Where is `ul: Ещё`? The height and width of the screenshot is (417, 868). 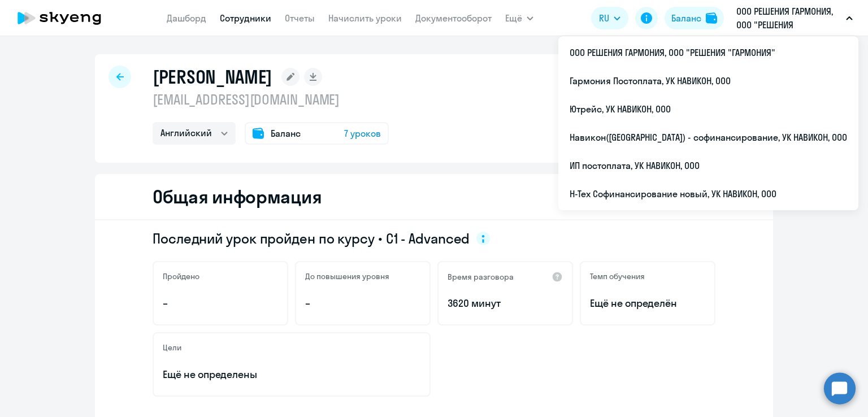 ul: Ещё is located at coordinates (707, 123).